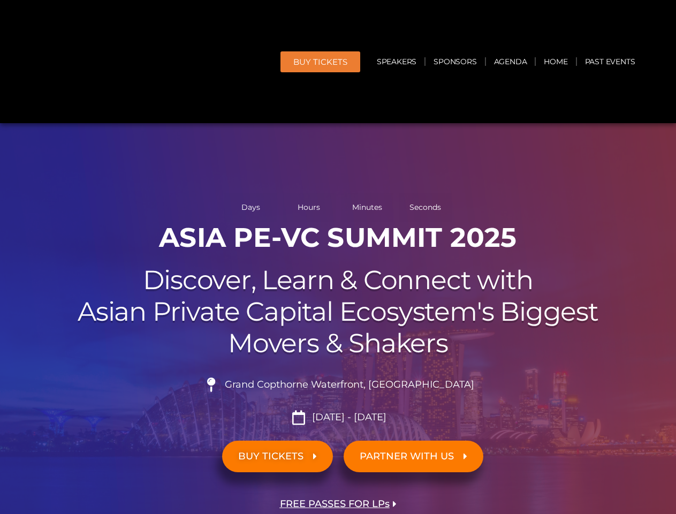 The width and height of the screenshot is (676, 514). I want to click on h2: Discover, Learn & Connect with Asian Private Capital Ecosystem's Biggest Movers & Shakers, so click(338, 311).